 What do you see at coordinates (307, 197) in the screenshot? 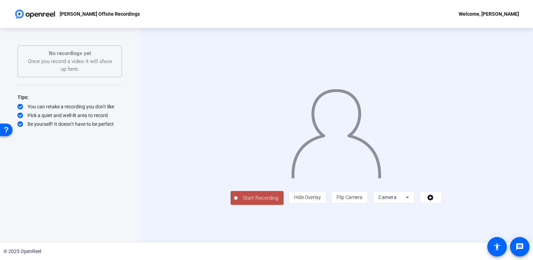
I see `span: Hide Overlay` at bounding box center [307, 197].